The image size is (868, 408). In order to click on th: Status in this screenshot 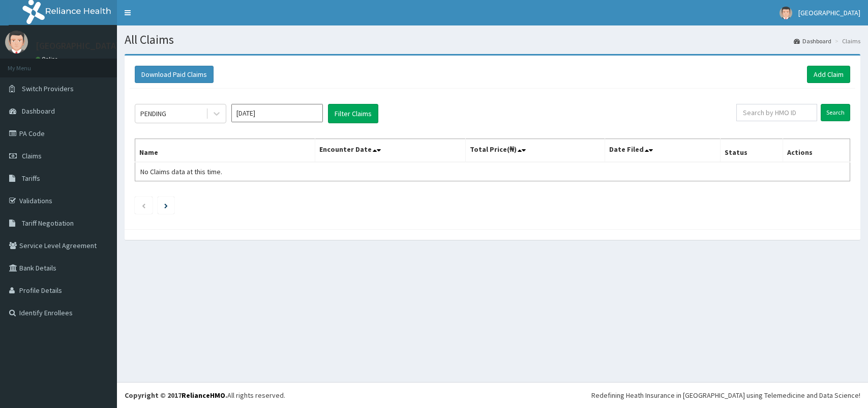, I will do `click(752, 150)`.